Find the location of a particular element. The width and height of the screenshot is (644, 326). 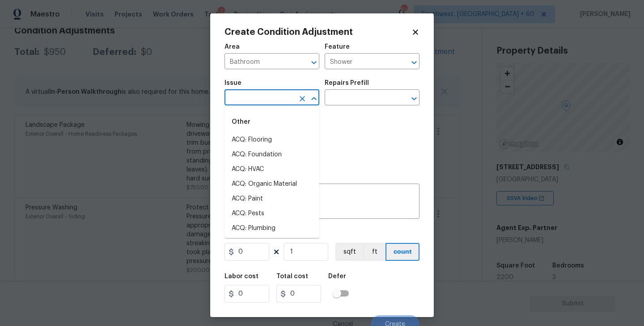

h5: Total cost is located at coordinates (292, 277).